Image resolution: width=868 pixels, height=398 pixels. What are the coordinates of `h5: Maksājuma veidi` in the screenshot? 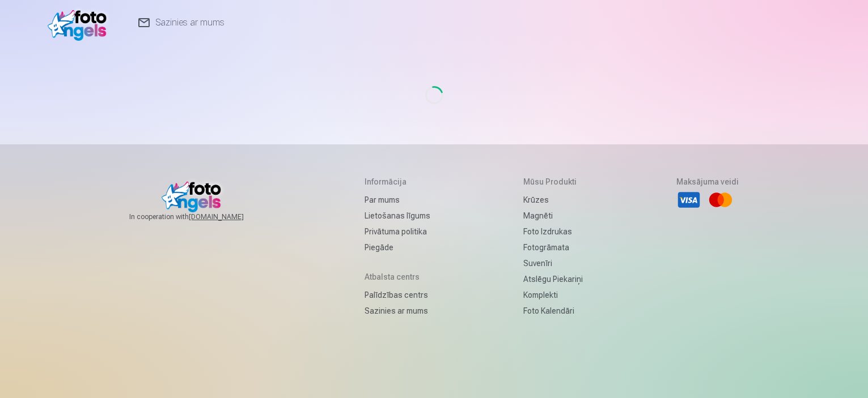 It's located at (707, 182).